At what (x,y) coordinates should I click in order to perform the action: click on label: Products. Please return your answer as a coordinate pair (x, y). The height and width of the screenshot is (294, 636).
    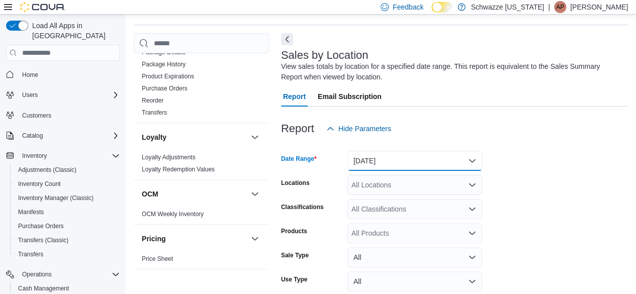
    Looking at the image, I should click on (294, 231).